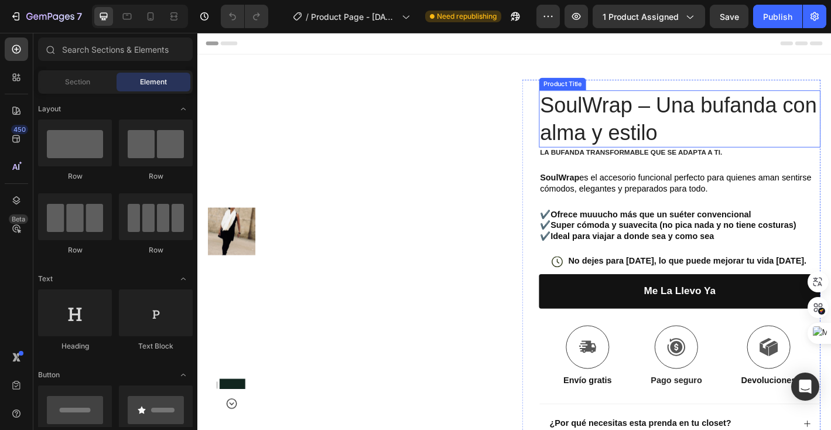  Describe the element at coordinates (405, 57) in the screenshot. I see `div: Product Title` at that location.